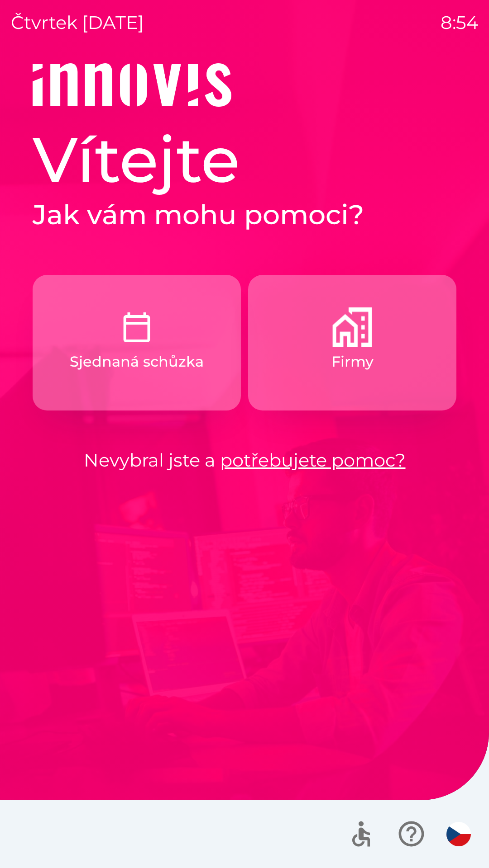  What do you see at coordinates (244, 160) in the screenshot?
I see `h1: Vítejte` at bounding box center [244, 160].